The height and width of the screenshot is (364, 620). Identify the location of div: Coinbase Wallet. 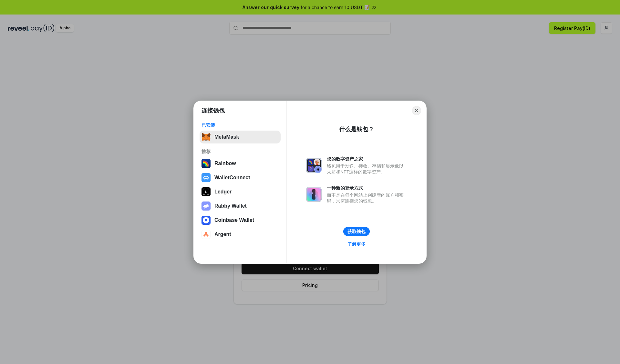
(234, 220).